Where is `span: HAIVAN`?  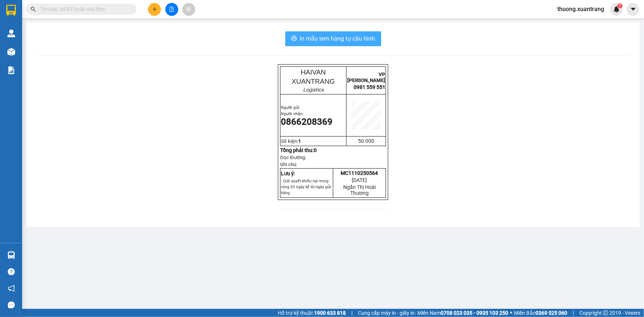
span: HAIVAN is located at coordinates (313, 72).